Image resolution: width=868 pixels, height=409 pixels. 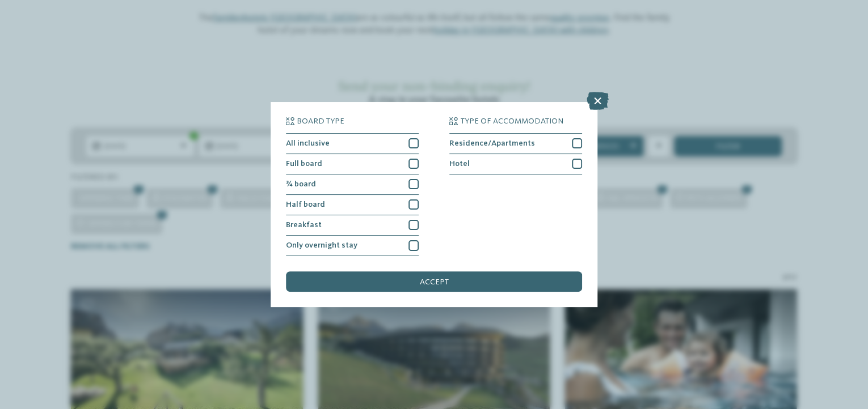 I want to click on span: Half board, so click(x=305, y=204).